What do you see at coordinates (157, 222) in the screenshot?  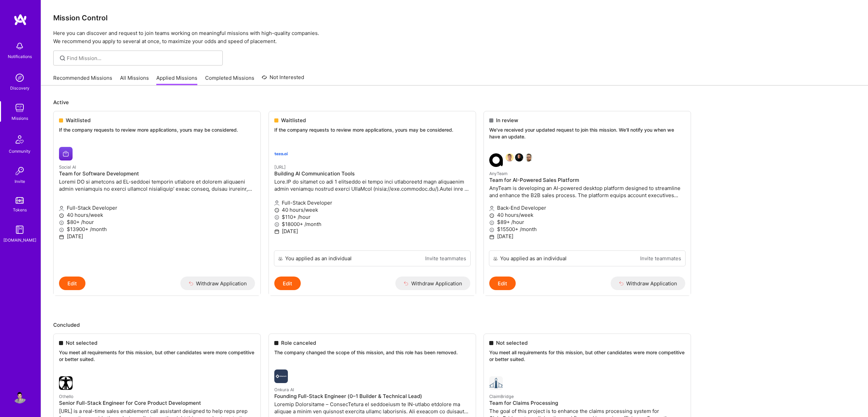 I see `p: $80+ /hour` at bounding box center [157, 222].